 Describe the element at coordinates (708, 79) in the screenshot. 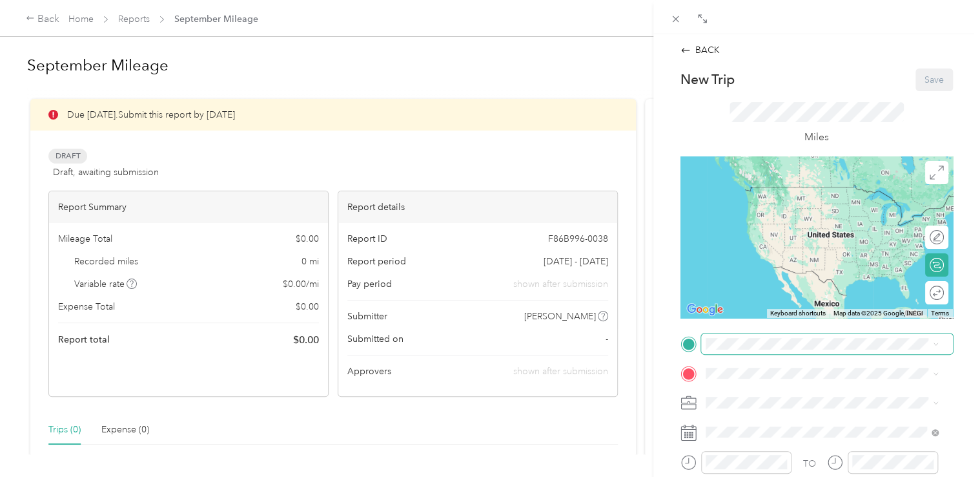

I see `p: New Trip` at that location.